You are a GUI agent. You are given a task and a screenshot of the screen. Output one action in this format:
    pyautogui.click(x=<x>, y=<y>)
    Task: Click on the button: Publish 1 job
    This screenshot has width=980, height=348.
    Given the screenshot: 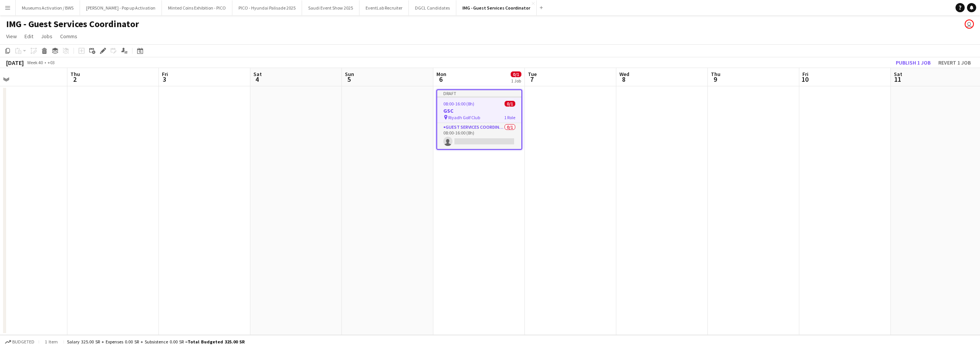 What is the action you would take?
    pyautogui.click(x=913, y=63)
    